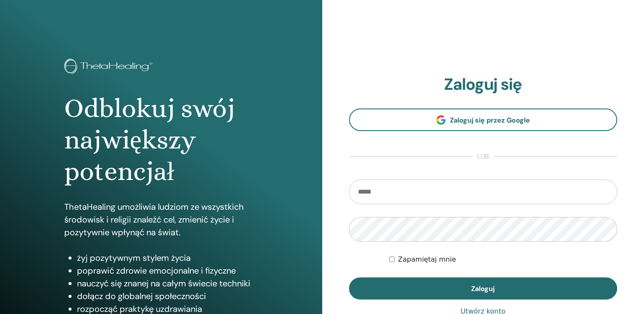 This screenshot has height=314, width=644. What do you see at coordinates (483, 157) in the screenshot?
I see `span: lub` at bounding box center [483, 157].